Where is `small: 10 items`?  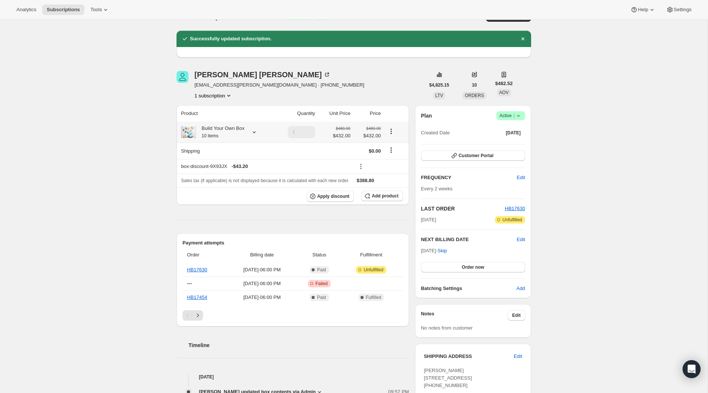
small: 10 items is located at coordinates (210, 136).